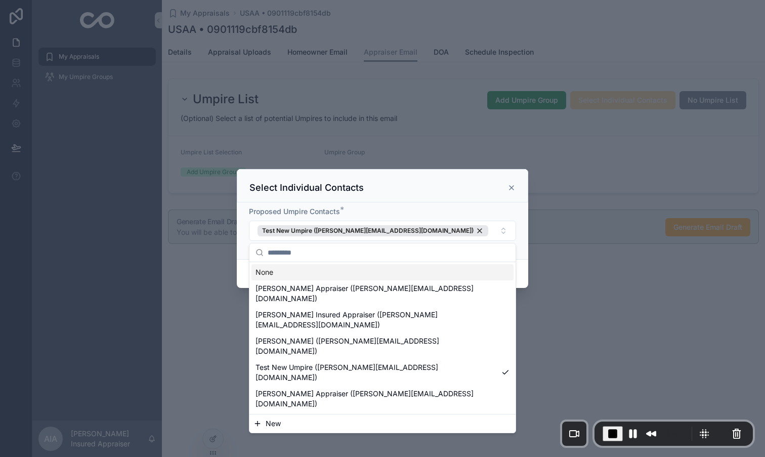 This screenshot has height=457, width=765. What do you see at coordinates (306, 188) in the screenshot?
I see `h3: Select Individual Contacts` at bounding box center [306, 188].